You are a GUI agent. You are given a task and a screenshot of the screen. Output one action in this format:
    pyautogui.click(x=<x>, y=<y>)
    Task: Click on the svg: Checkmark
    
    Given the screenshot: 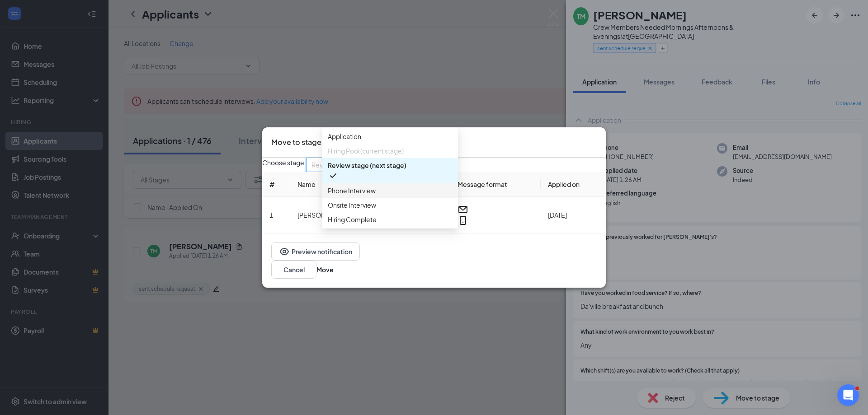 What is the action you would take?
    pyautogui.click(x=333, y=175)
    